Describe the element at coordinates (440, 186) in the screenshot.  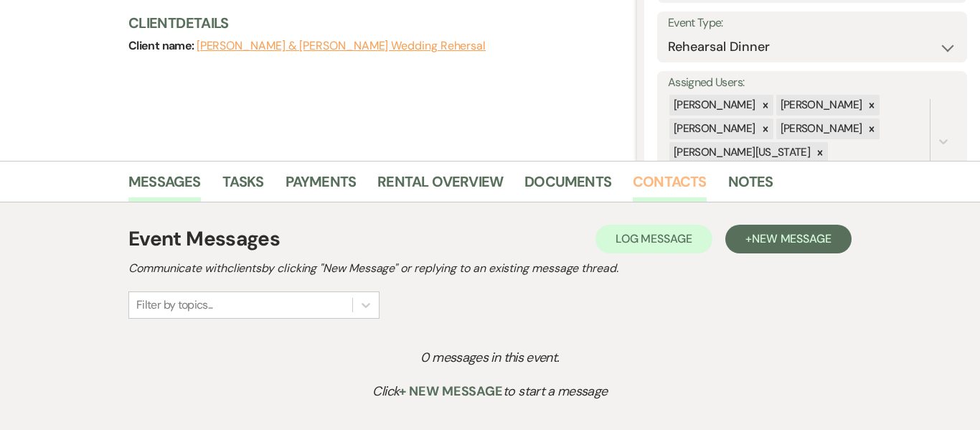
I see `a: Rental Overview` at that location.